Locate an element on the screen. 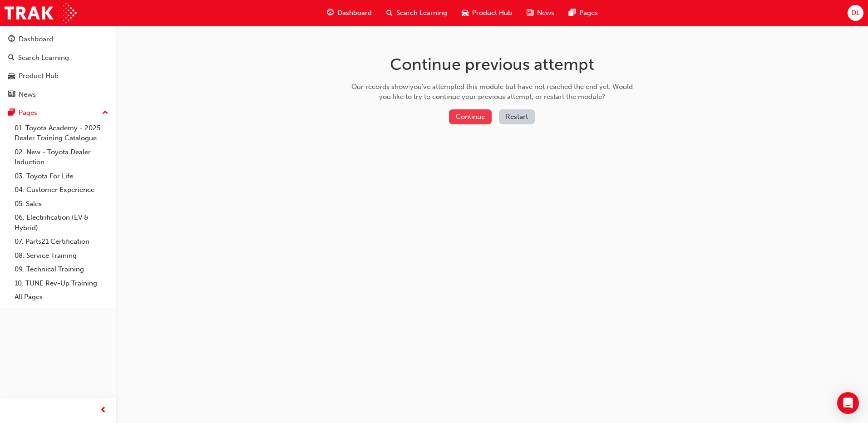 The width and height of the screenshot is (868, 423). a: 01. Toyota Academy - 2025 Dealer Training Catalogue is located at coordinates (61, 133).